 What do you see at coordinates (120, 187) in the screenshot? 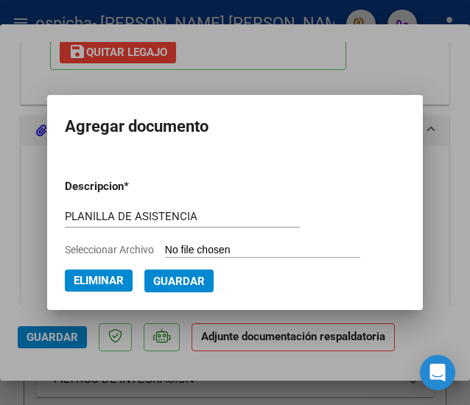
I see `p: Descripcion` at bounding box center [120, 187].